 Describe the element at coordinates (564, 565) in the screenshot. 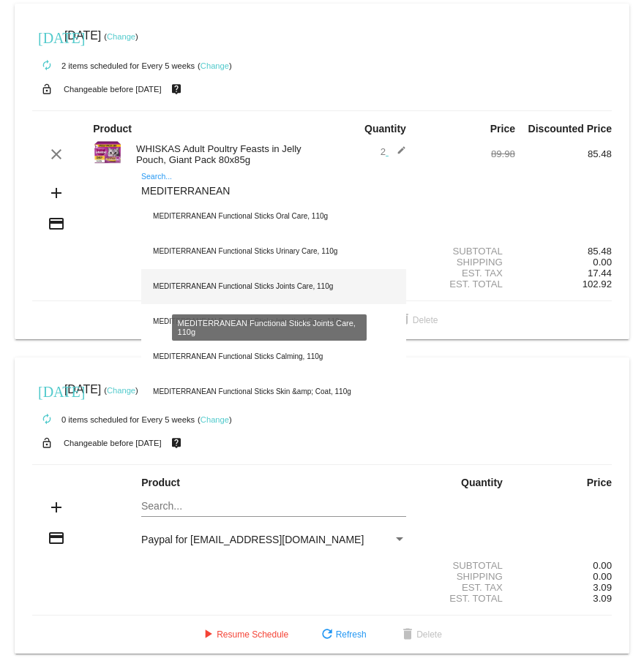

I see `div: 0.00` at that location.